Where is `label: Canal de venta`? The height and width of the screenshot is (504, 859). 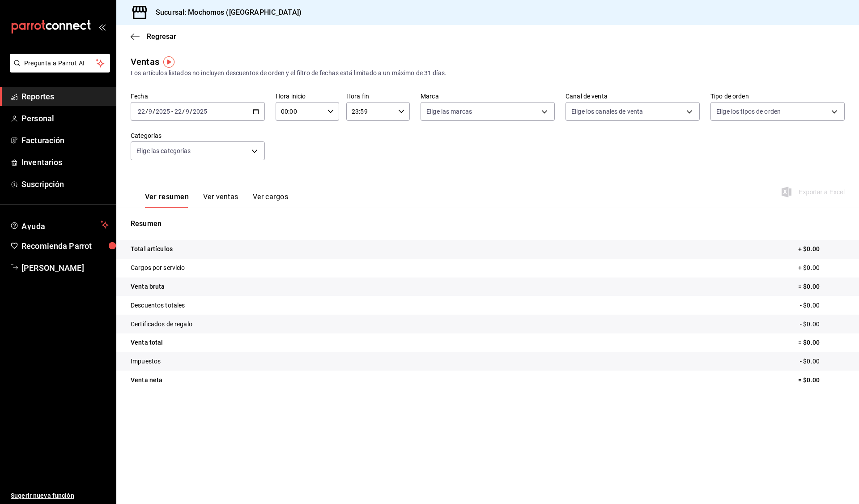 label: Canal de venta is located at coordinates (633, 96).